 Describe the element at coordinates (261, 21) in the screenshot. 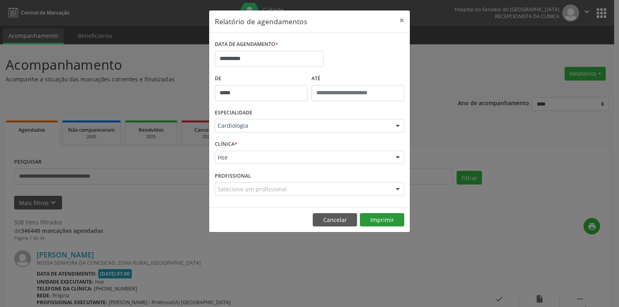

I see `h5: Relatório de agendamentos` at that location.